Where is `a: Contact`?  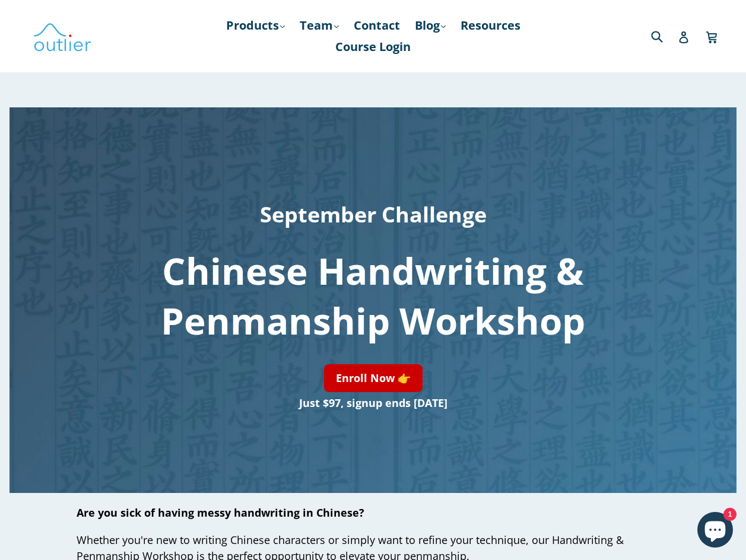 a: Contact is located at coordinates (377, 25).